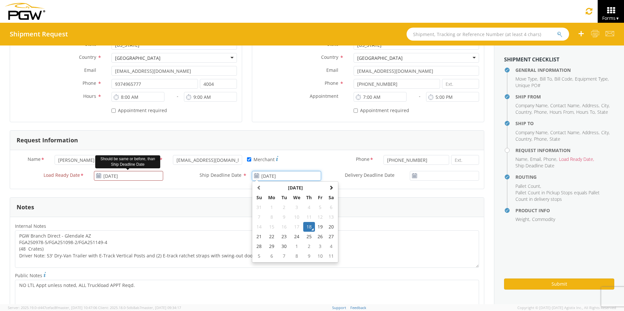 The image size is (624, 311). Describe the element at coordinates (562, 112) in the screenshot. I see `span: Hours From` at that location.